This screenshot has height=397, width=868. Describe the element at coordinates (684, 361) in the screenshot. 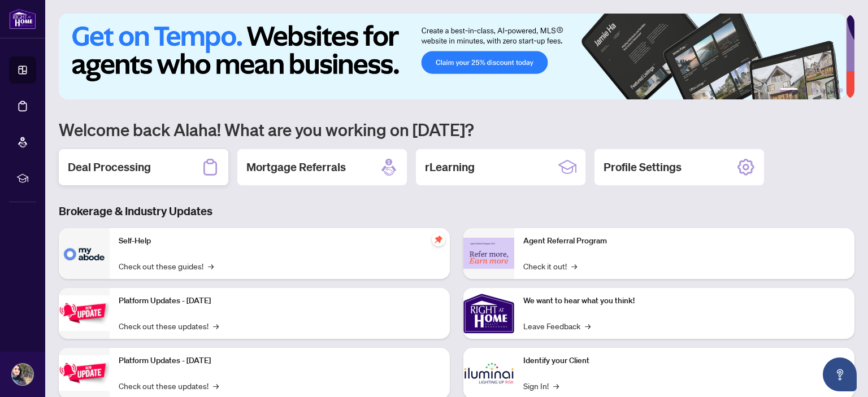

I see `p: Identify your Client` at that location.